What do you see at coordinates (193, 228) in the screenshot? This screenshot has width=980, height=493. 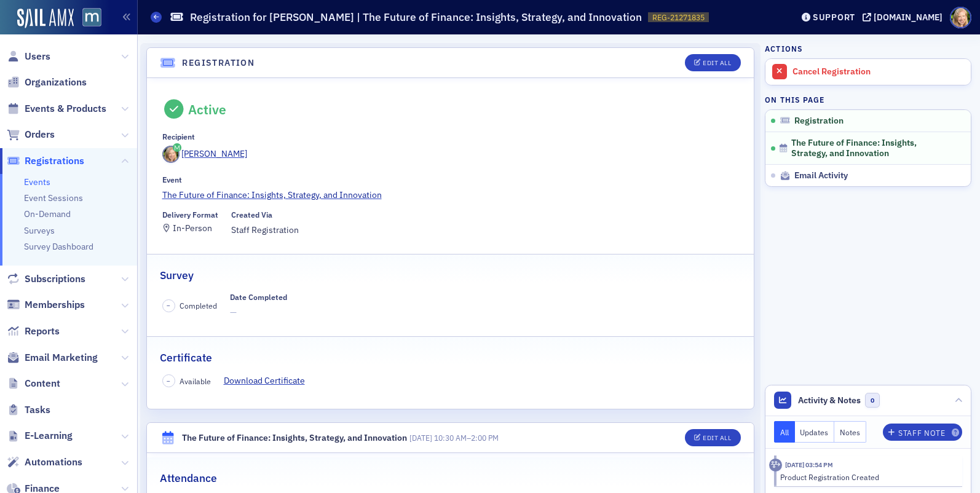 I see `div: In-Person` at bounding box center [193, 228].